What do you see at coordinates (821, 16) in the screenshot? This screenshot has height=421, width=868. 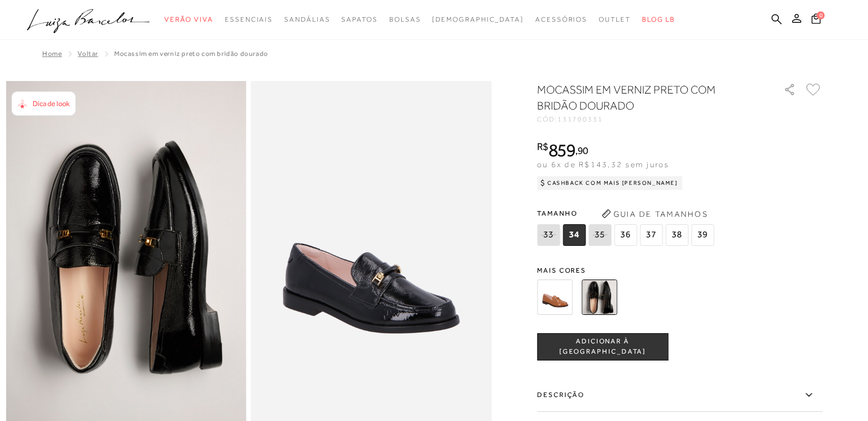 I see `span: 0` at bounding box center [821, 16].